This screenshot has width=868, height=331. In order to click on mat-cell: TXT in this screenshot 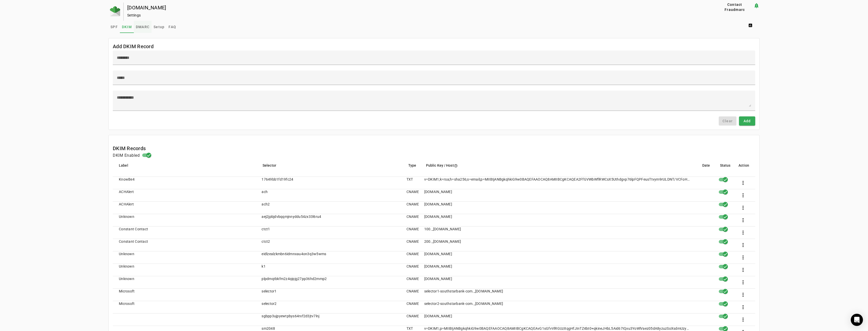, I will do `click(411, 183)`.